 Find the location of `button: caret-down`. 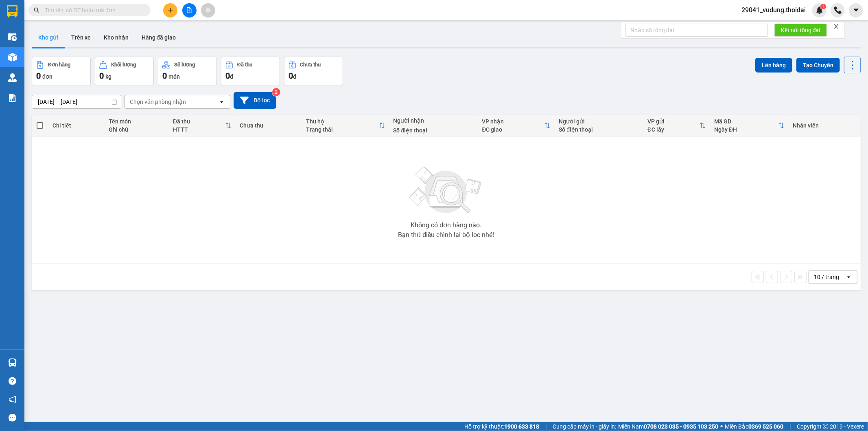

button: caret-down is located at coordinates (856, 10).